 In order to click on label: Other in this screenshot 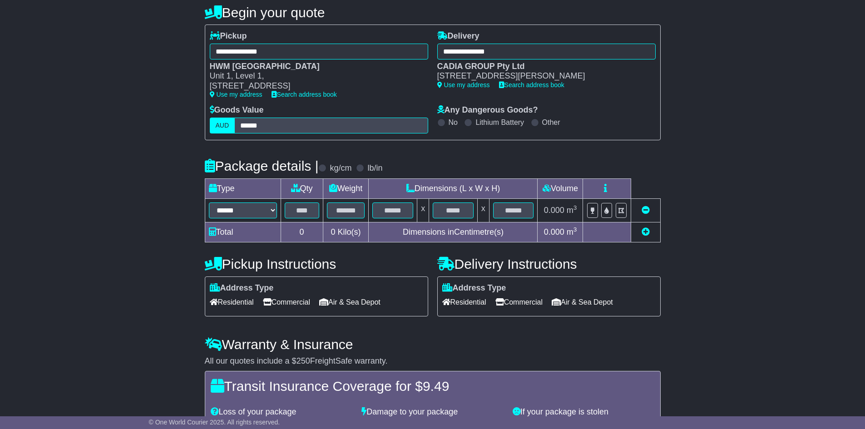, I will do `click(551, 122)`.